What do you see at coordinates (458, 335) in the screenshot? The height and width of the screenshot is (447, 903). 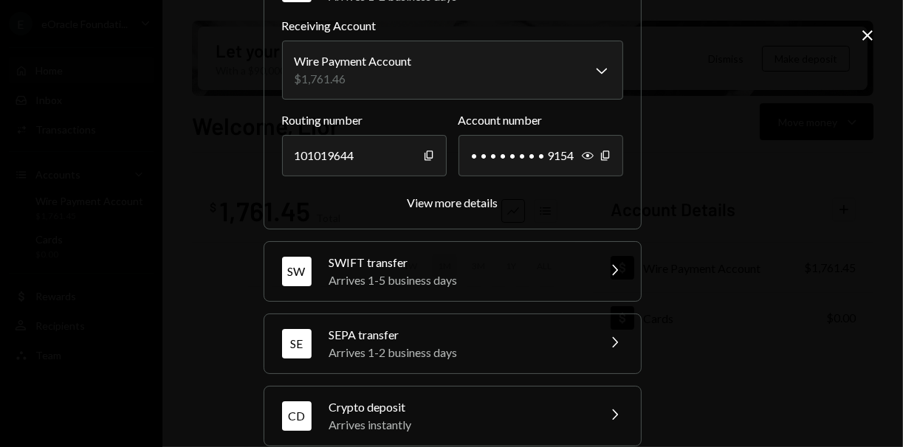 I see `div: SEPA transfer` at bounding box center [458, 335].